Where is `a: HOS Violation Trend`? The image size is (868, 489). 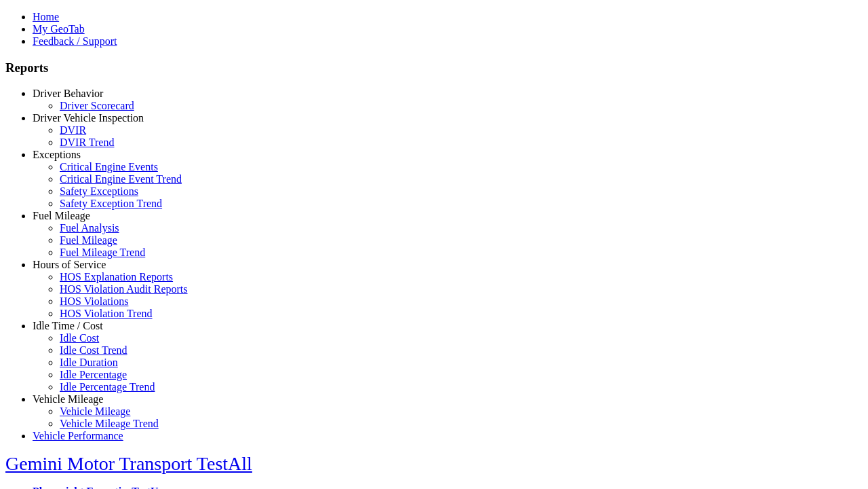 a: HOS Violation Trend is located at coordinates (106, 313).